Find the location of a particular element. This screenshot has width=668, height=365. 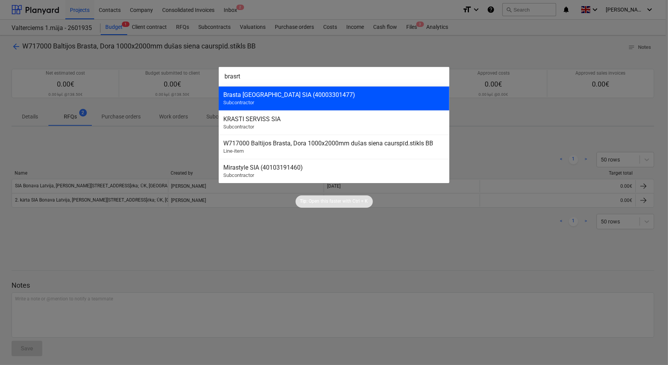

div: Mirastyle SIA (40103191460)Subcontractor is located at coordinates (334, 171).